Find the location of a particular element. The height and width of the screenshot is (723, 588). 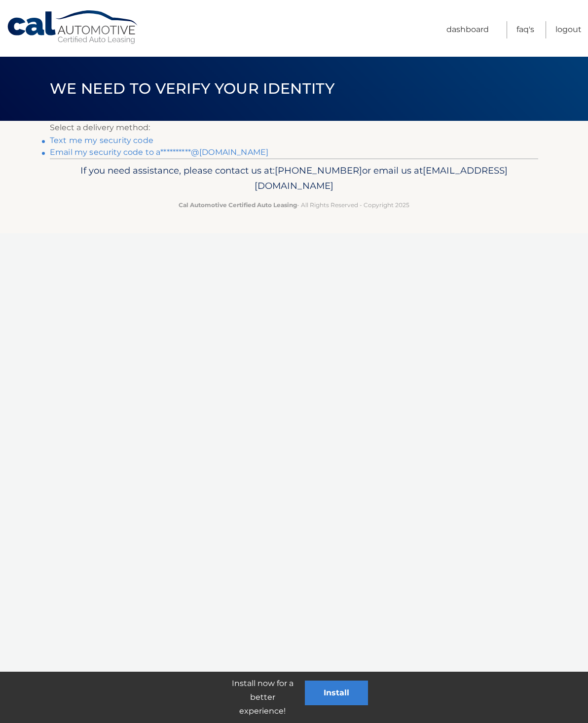

p: If you need assistance, please contact us at: or email us at is located at coordinates (294, 179).